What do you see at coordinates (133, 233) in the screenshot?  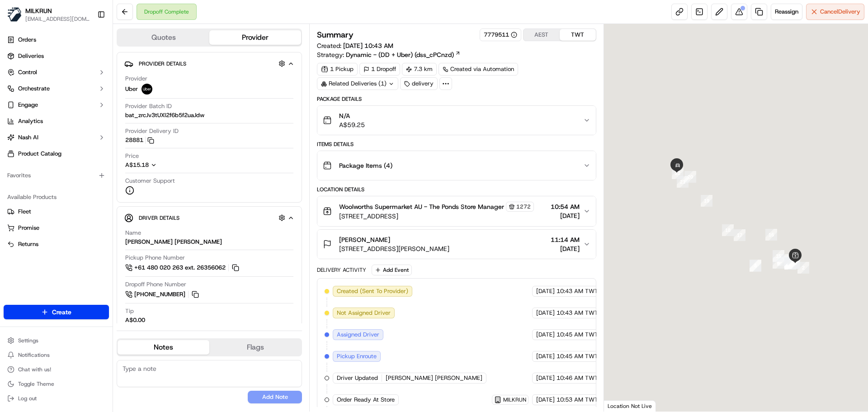 I see `span: Name` at bounding box center [133, 233].